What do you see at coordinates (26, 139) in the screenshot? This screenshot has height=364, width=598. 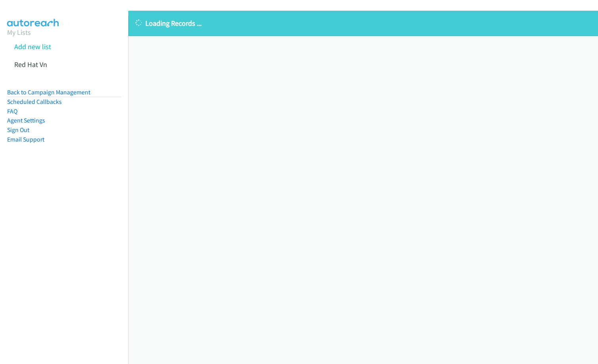 I see `a: Email Support` at bounding box center [26, 139].